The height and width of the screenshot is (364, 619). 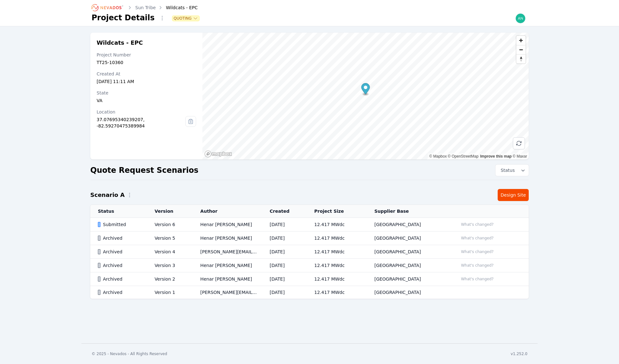 What do you see at coordinates (144, 170) in the screenshot?
I see `h2: Quote Request Scenarios` at bounding box center [144, 170].